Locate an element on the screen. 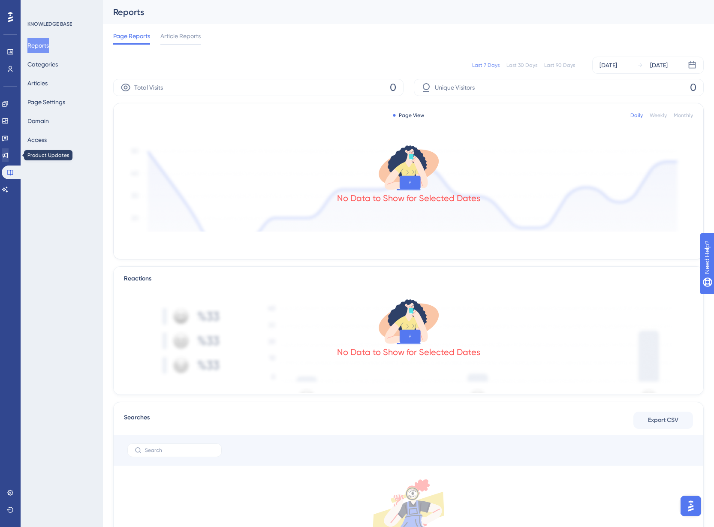 The height and width of the screenshot is (527, 714). button: Domain is located at coordinates (38, 121).